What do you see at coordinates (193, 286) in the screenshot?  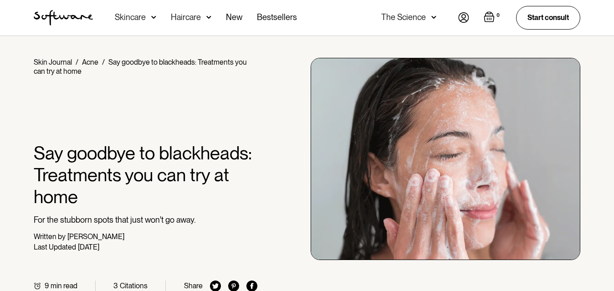 I see `div: Share` at bounding box center [193, 286].